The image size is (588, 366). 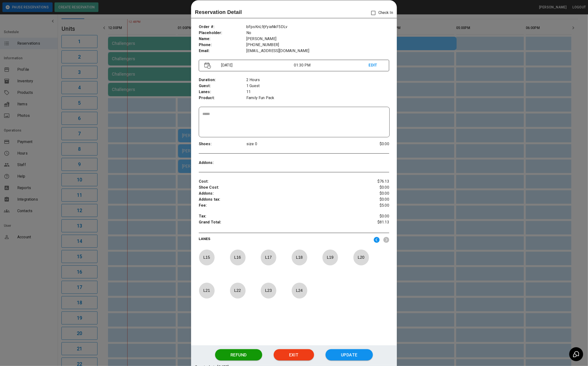 I want to click on p: L 22, so click(x=237, y=290).